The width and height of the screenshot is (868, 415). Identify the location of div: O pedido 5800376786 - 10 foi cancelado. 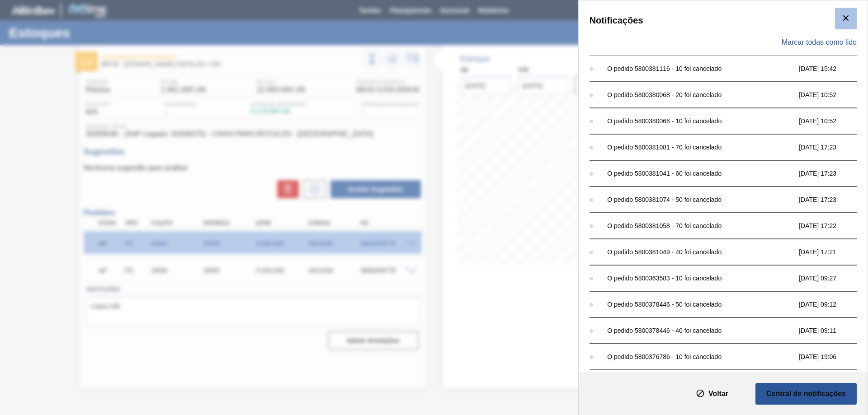
(701, 357).